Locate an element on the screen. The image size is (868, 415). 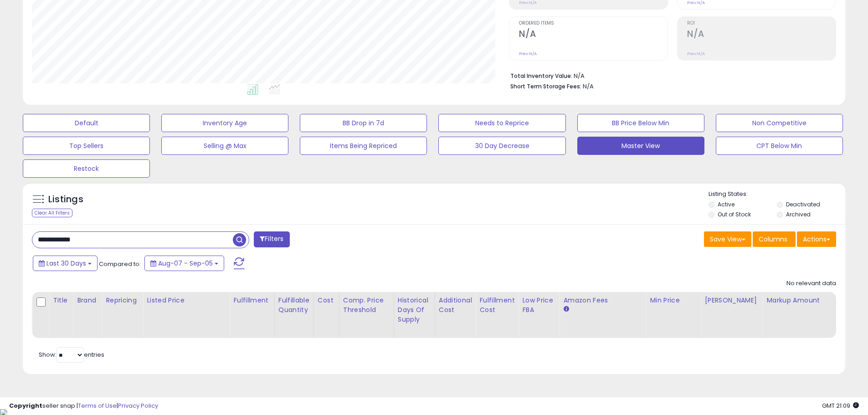
button: Inventory Age is located at coordinates (225, 123).